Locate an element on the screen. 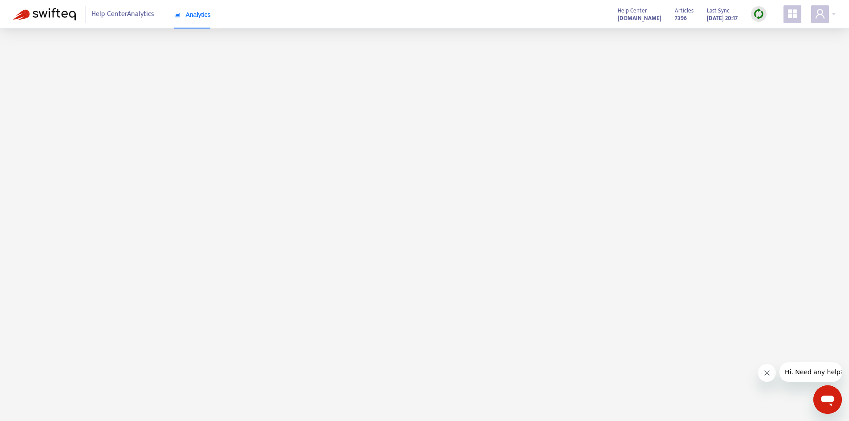  span: area-chart is located at coordinates (177, 15).